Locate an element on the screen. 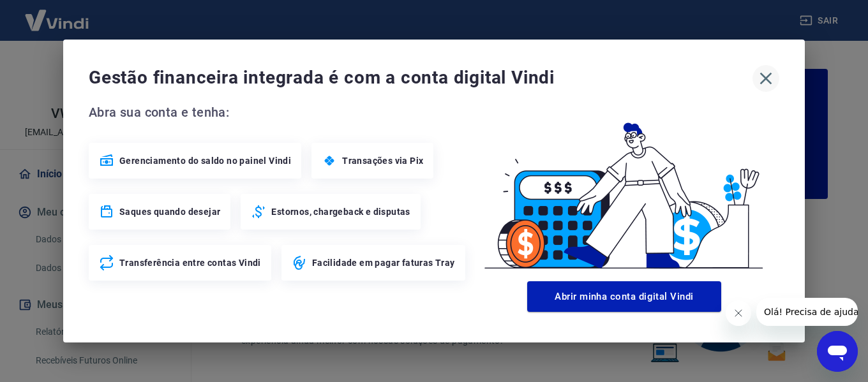 This screenshot has height=382, width=868. span: Transferência entre contas Vindi is located at coordinates (190, 263).